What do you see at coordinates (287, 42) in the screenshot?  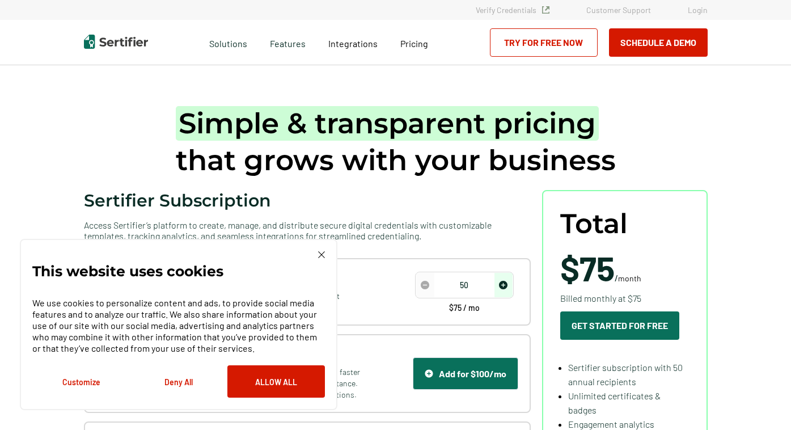 I see `span: Features` at bounding box center [287, 42].